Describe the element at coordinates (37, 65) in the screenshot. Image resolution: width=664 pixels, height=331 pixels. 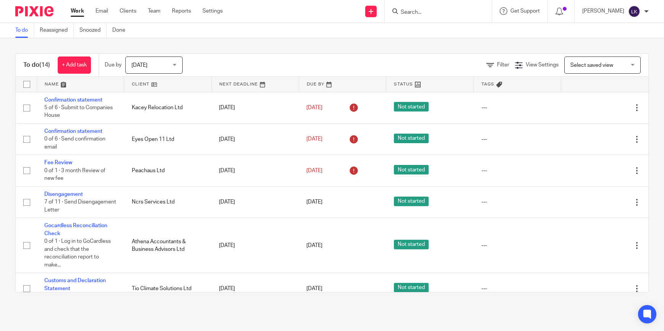
I see `h1: To do` at that location.